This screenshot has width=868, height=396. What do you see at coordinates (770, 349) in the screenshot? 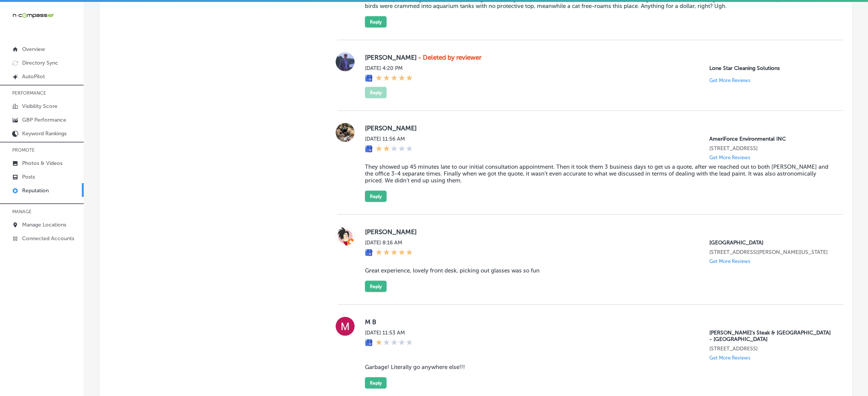
I see `p: 301 Lavaca St` at bounding box center [770, 349].